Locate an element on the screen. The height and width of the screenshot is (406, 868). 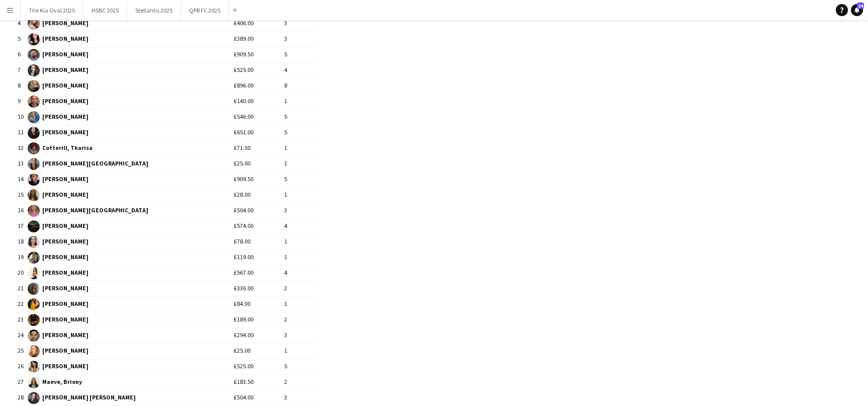
td: £389.00 is located at coordinates (259, 39).